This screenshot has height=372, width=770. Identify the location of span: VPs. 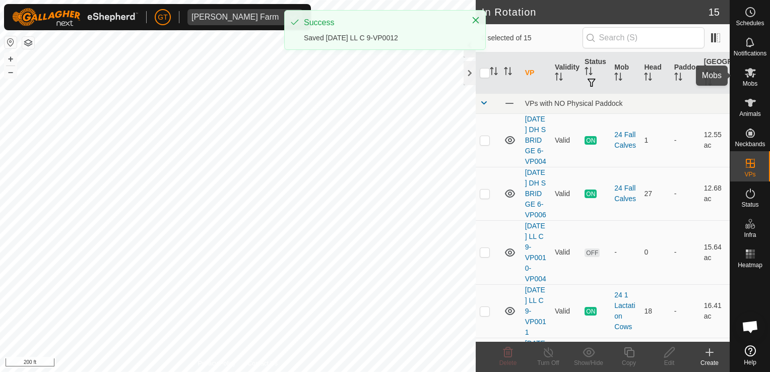
(749, 174).